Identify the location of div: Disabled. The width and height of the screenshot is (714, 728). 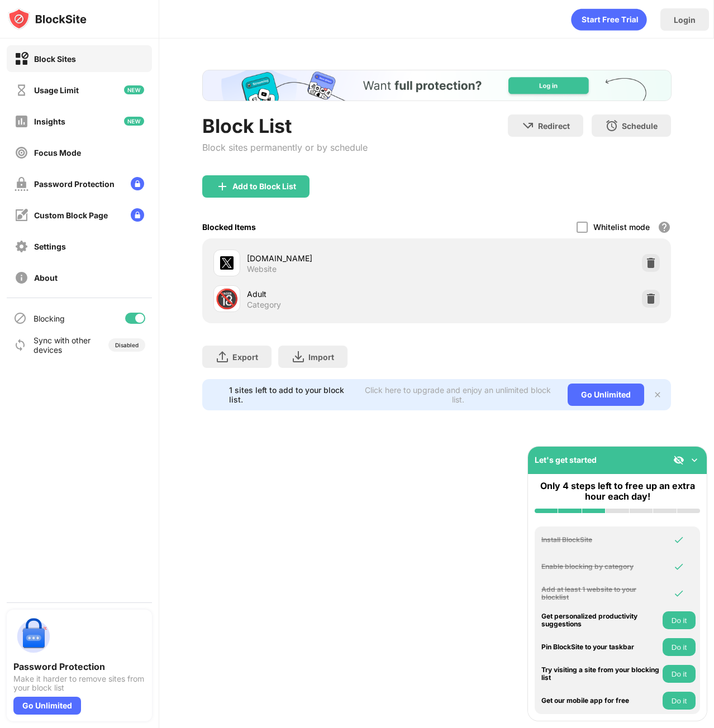
(127, 345).